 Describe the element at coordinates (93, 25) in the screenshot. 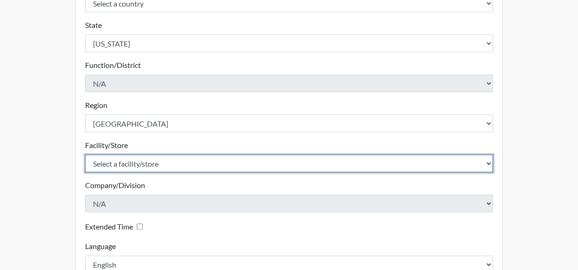

I see `label: State` at that location.